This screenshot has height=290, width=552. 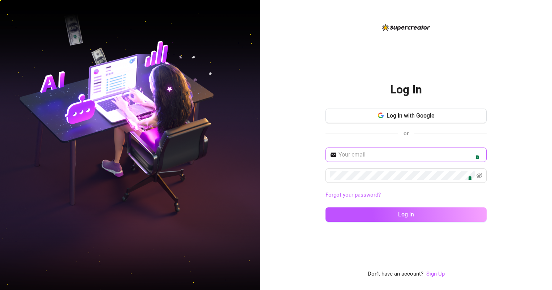 I want to click on button: Log in, so click(x=406, y=215).